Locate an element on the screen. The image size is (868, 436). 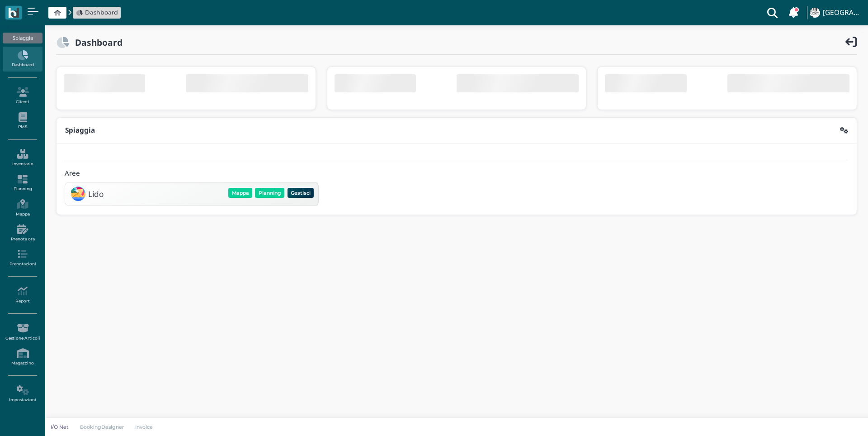
button: Mappa is located at coordinates (240, 192).